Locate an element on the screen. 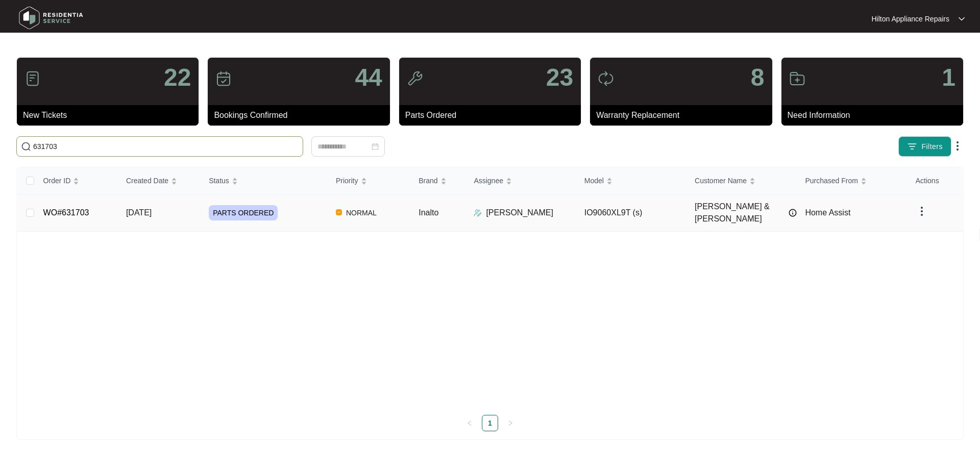 The image size is (980, 469). img: Vercel Logo is located at coordinates (339, 212).